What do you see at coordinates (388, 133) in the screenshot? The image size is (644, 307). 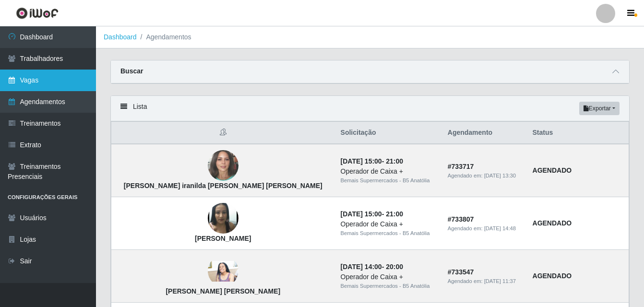 I see `th: Solicitação` at bounding box center [388, 133].